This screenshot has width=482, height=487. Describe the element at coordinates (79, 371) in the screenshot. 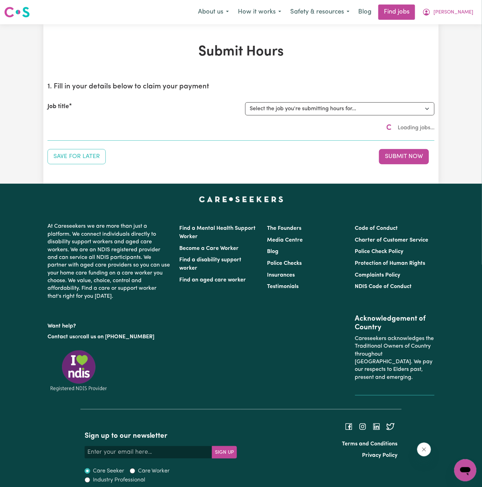

I see `img: Registered NDIS provider` at that location.